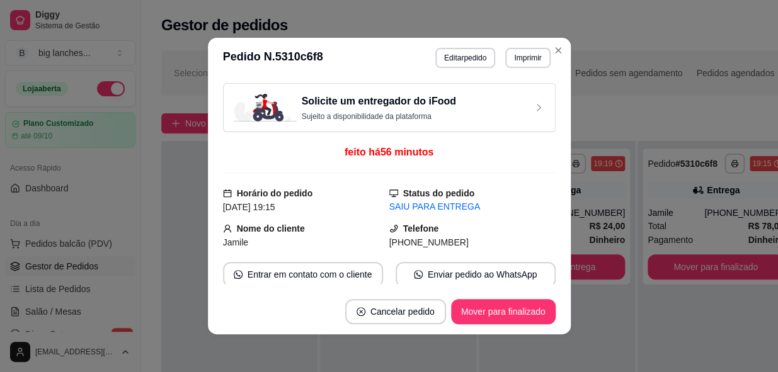 The image size is (778, 372). Describe the element at coordinates (303, 275) in the screenshot. I see `button: whats-appEntrar em contato com o cliente` at that location.